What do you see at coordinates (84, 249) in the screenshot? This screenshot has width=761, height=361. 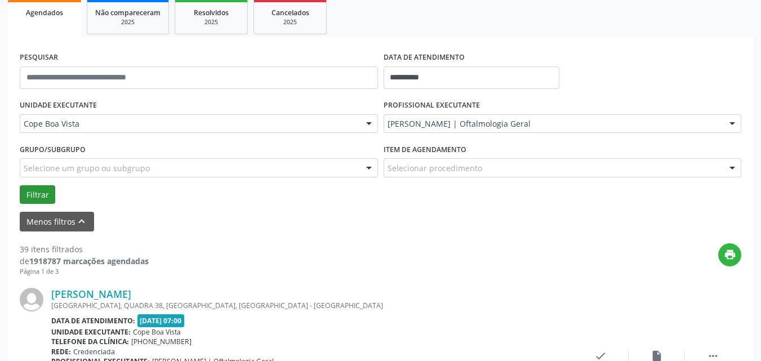 I see `div: 39 itens filtrados` at bounding box center [84, 249].